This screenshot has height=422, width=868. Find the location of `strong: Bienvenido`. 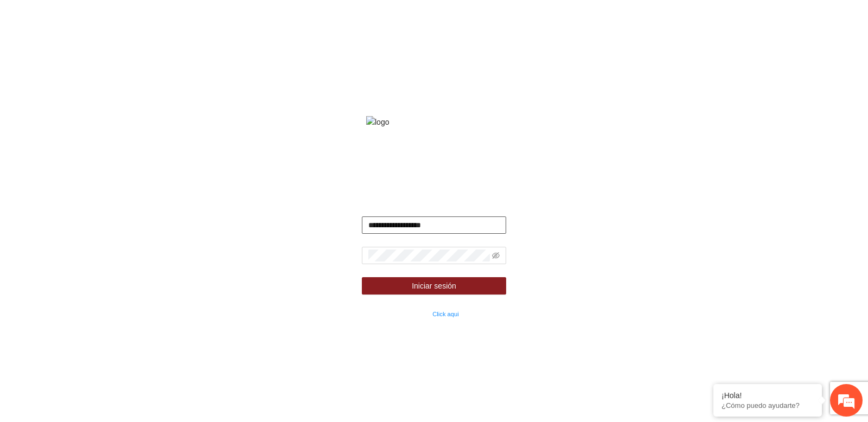

strong: Bienvenido is located at coordinates (434, 203).